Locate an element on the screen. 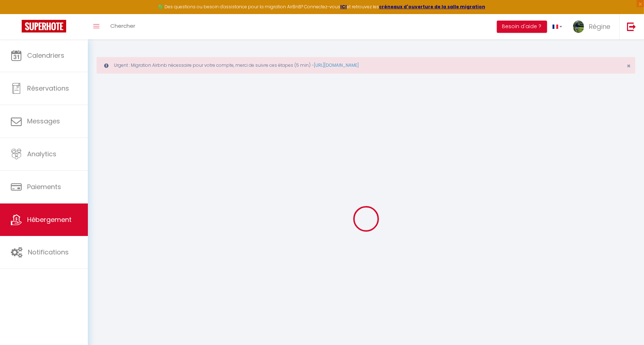 The width and height of the screenshot is (644, 345). span: Analytics is located at coordinates (42, 154).